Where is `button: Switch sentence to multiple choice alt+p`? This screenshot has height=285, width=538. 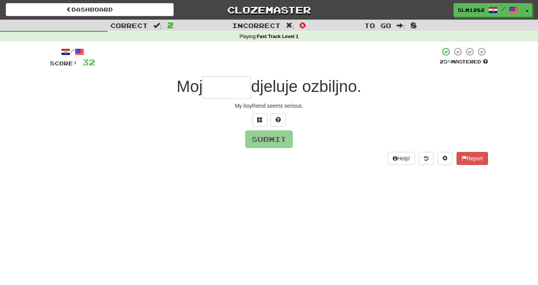 button: Switch sentence to multiple choice alt+p is located at coordinates (260, 120).